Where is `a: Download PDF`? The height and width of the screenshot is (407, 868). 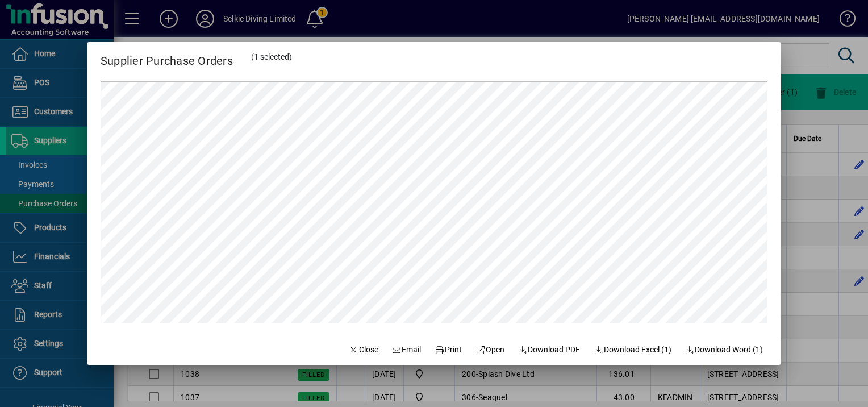
a: Download PDF is located at coordinates (549, 350).